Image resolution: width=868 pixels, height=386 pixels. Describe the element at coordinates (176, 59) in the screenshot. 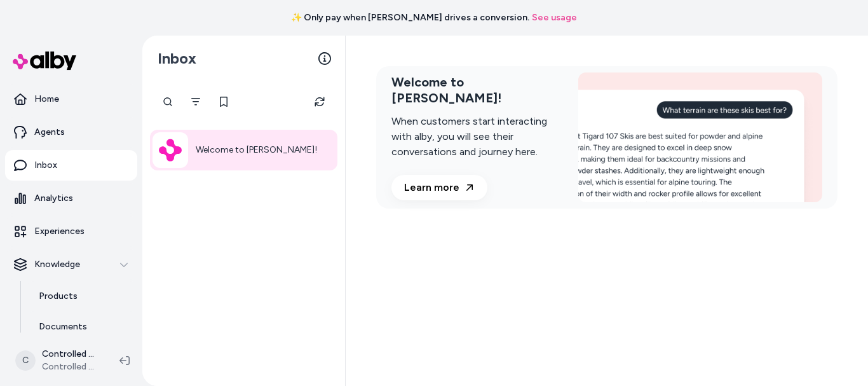

I see `h2: Inbox` at that location.